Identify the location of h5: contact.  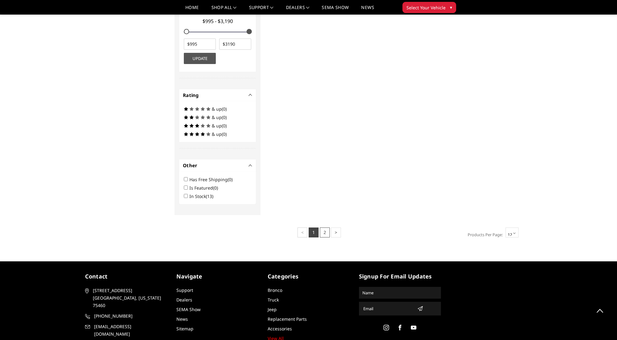
(126, 276).